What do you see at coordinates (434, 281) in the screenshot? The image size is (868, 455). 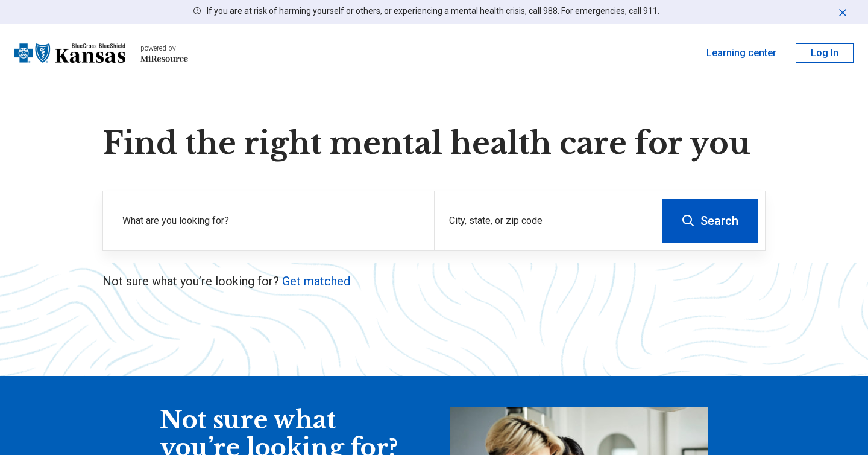 I see `p: Not sure what you’re looking for?` at bounding box center [434, 281].